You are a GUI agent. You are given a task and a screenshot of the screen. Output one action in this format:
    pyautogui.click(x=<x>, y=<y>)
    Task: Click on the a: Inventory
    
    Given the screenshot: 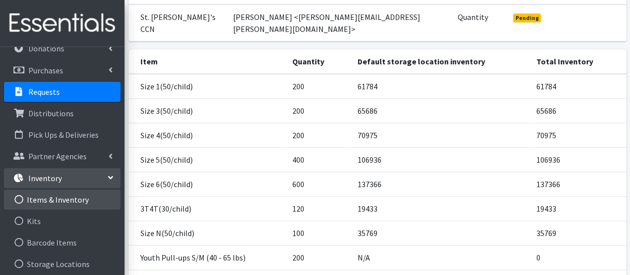 What is the action you would take?
    pyautogui.click(x=62, y=178)
    